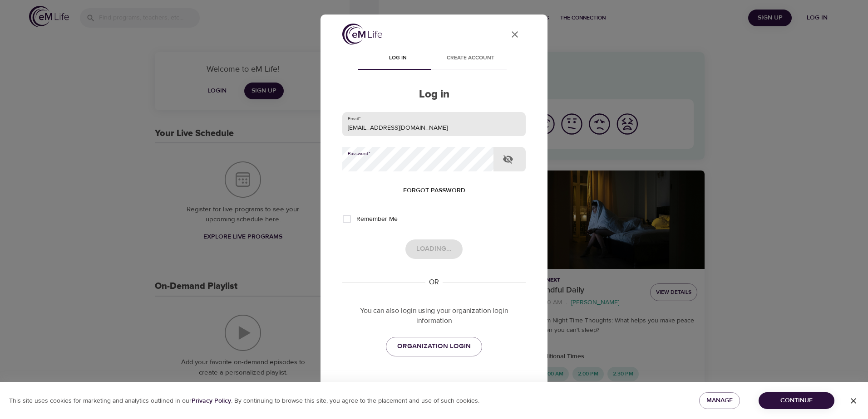 Image resolution: width=868 pixels, height=419 pixels. Describe the element at coordinates (434, 191) in the screenshot. I see `span: Forgot password` at that location.